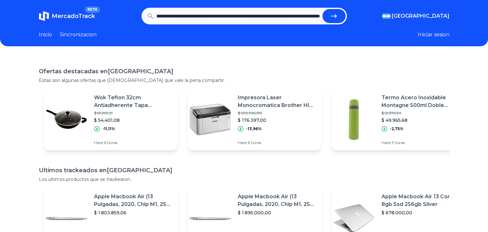 The image size is (488, 232). What do you see at coordinates (133, 120) in the screenshot?
I see `p: $ 54.401,08` at bounding box center [133, 120].